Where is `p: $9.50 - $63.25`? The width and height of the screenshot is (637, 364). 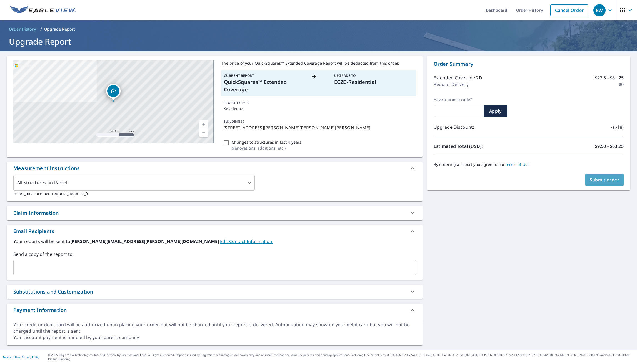
p: $9.50 - $63.25 is located at coordinates (609, 146).